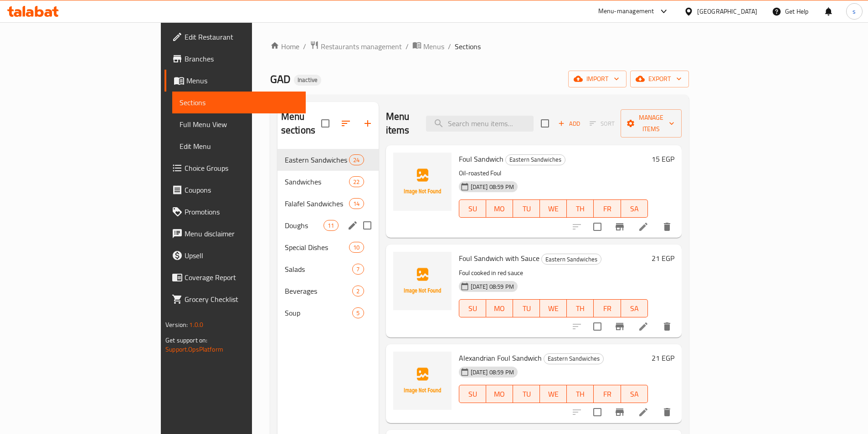  Describe the element at coordinates (187, 340) in the screenshot. I see `span: Get support on:` at that location.